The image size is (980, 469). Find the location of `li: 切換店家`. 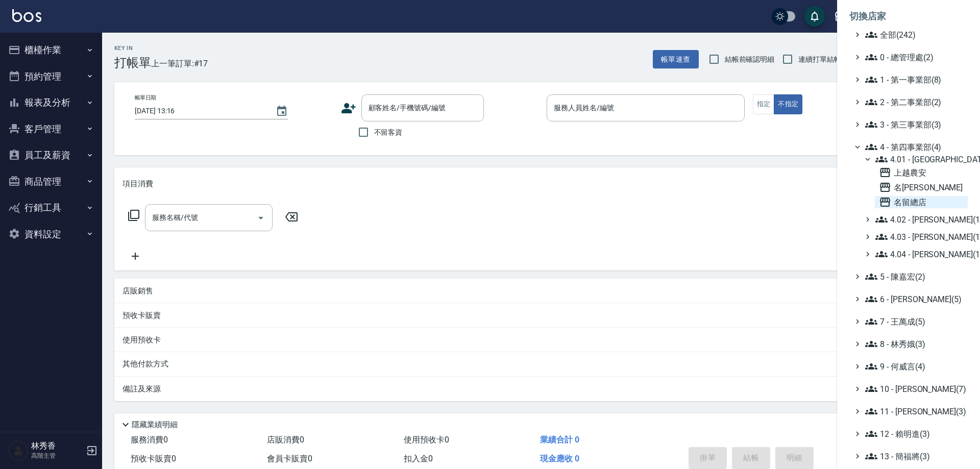

li: 切換店家 is located at coordinates (909, 16).